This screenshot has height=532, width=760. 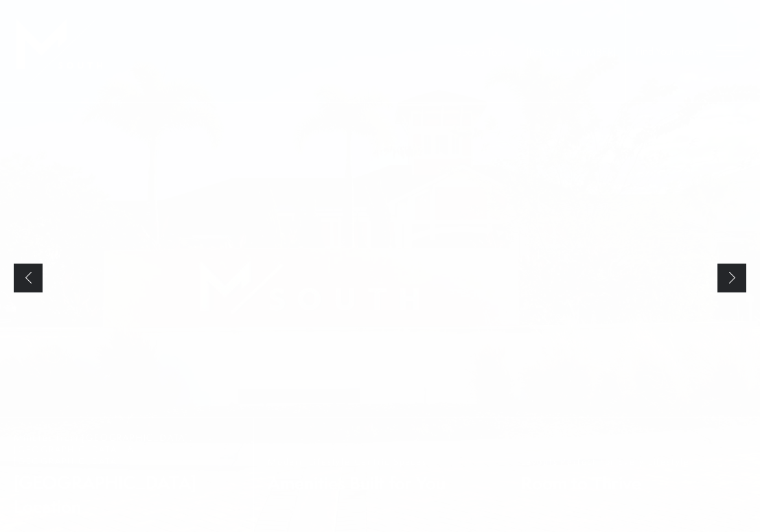 What do you see at coordinates (571, 51) in the screenshot?
I see `a: Call Us at 813-570-8014` at bounding box center [571, 51].